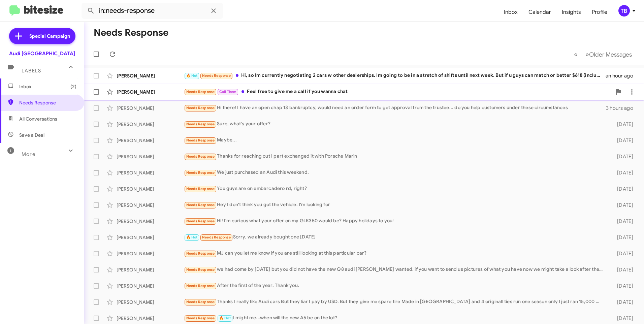 This screenshot has width=644, height=324. I want to click on div: Hi there! I have an open chap 13 bankruptcy, would need an order form to get approval from the tr..., so click(395, 108).